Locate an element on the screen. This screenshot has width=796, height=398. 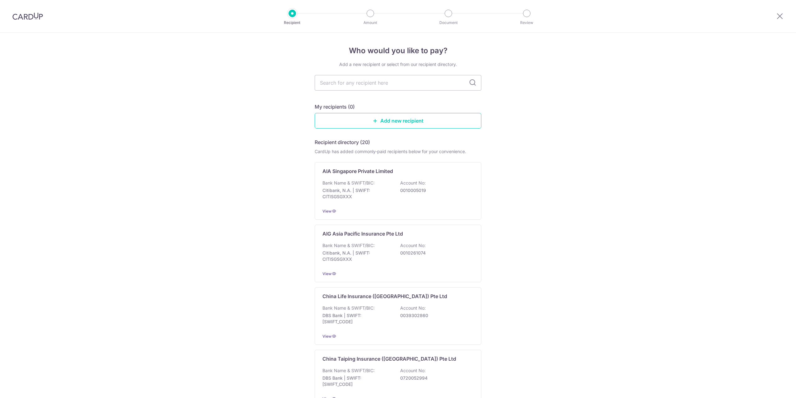
input: Search for any recipient here is located at coordinates (398, 83).